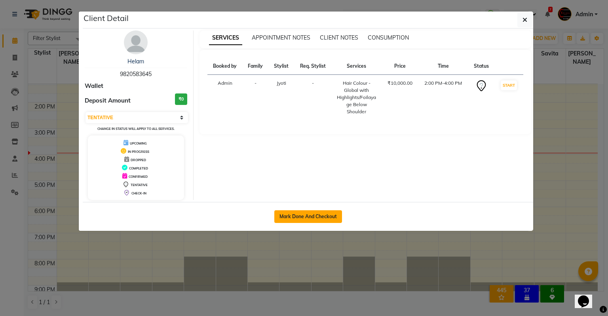 This screenshot has width=608, height=316. Describe the element at coordinates (138, 177) in the screenshot. I see `span: CONFIRMED` at that location.